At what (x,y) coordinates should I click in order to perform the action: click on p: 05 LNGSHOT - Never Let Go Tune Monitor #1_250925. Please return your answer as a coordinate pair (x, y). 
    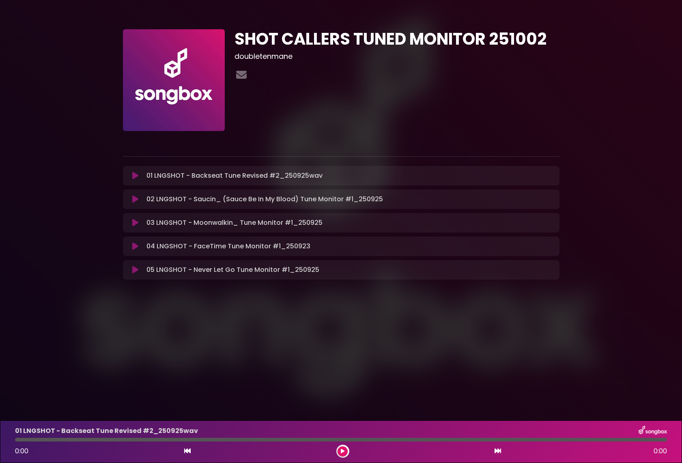
    Looking at the image, I should click on (233, 270).